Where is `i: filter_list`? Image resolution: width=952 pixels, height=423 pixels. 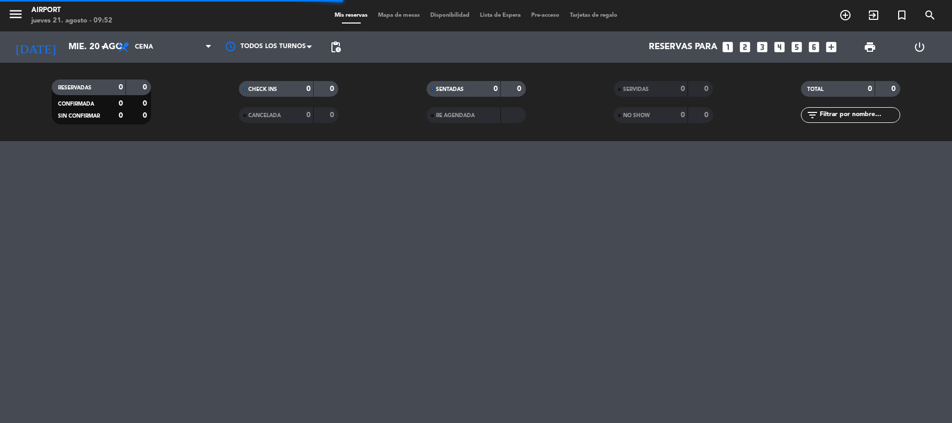 i: filter_list is located at coordinates (813, 115).